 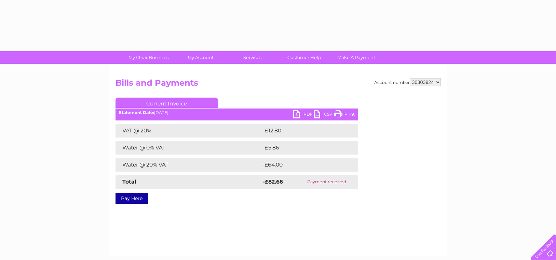 I want to click on strong: -£82.66, so click(x=273, y=182).